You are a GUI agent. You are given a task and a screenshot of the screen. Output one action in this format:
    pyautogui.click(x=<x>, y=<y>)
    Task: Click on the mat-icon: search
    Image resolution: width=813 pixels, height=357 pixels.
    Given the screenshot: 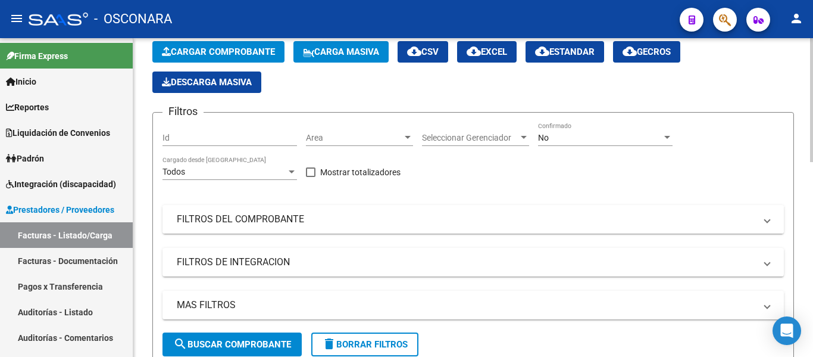 What is the action you would take?
    pyautogui.click(x=180, y=343)
    